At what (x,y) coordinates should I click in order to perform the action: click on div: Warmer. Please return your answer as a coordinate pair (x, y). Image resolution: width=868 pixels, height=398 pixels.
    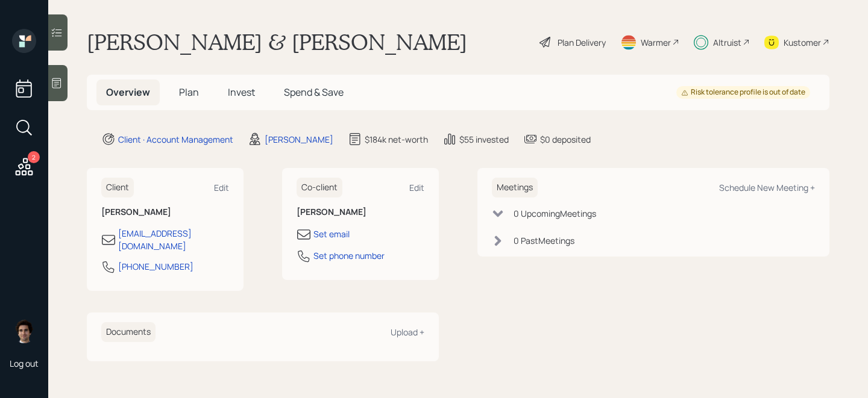
    Looking at the image, I should click on (656, 42).